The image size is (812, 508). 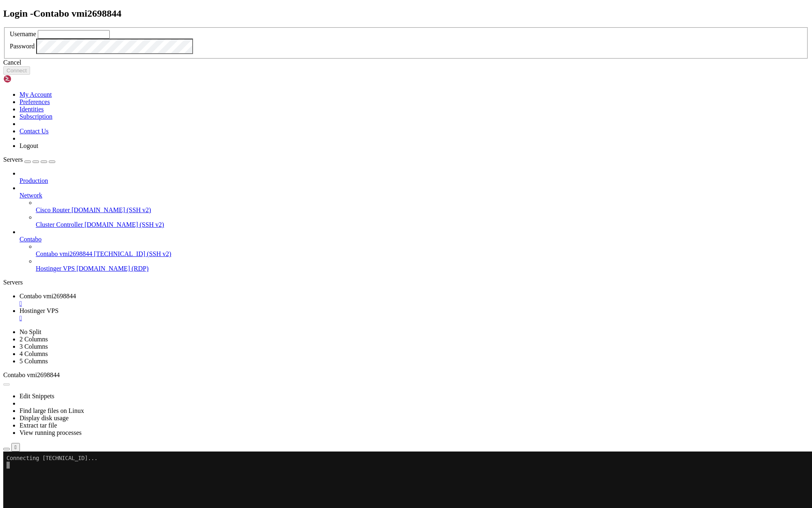 What do you see at coordinates (53, 210) in the screenshot?
I see `span: Cisco Router` at bounding box center [53, 210].